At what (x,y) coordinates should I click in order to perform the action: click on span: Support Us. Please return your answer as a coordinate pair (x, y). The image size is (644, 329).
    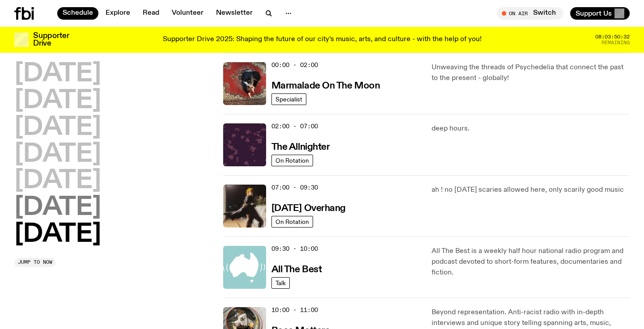
    Looking at the image, I should click on (594, 13).